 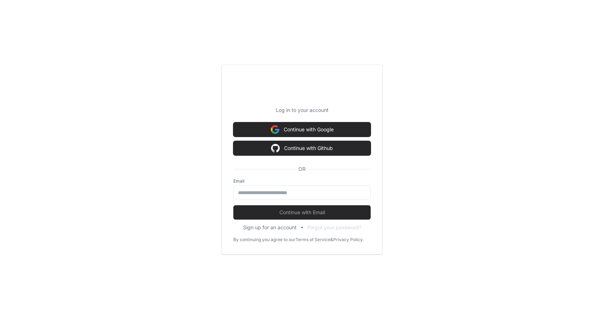 What do you see at coordinates (270, 228) in the screenshot?
I see `button: Sign up for an account` at bounding box center [270, 228].